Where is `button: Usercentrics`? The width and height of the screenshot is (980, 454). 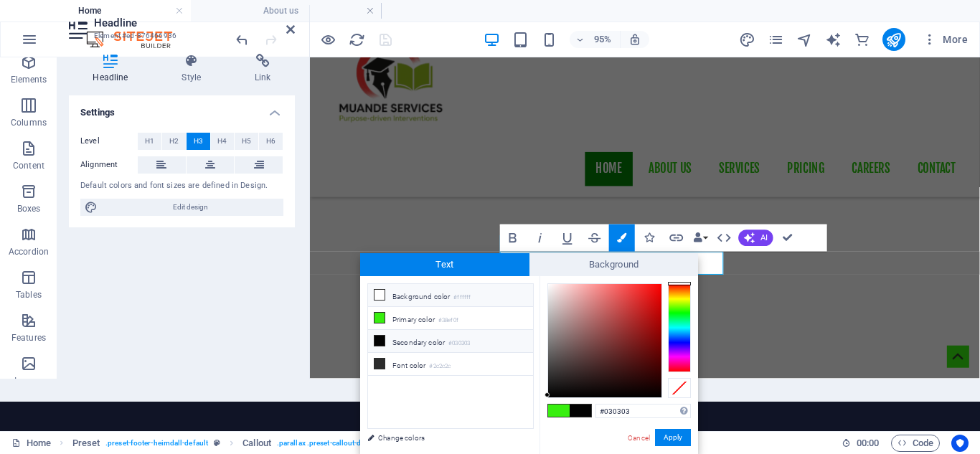
button: Usercentrics is located at coordinates (959, 443).